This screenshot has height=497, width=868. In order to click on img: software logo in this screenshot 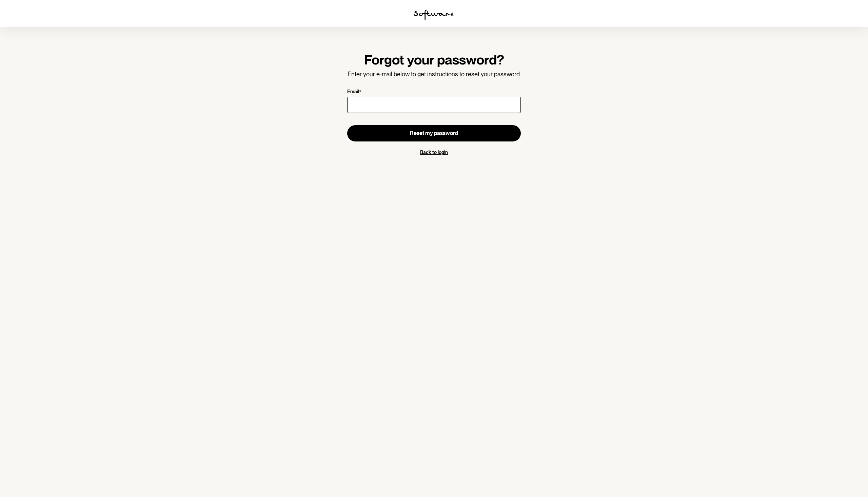, I will do `click(434, 15)`.